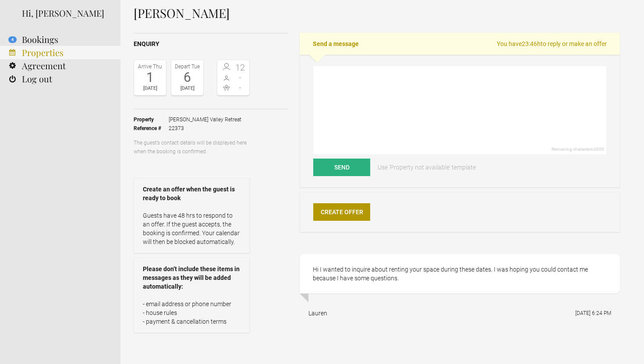  Describe the element at coordinates (187, 66) in the screenshot. I see `div: Depart Tue` at that location.